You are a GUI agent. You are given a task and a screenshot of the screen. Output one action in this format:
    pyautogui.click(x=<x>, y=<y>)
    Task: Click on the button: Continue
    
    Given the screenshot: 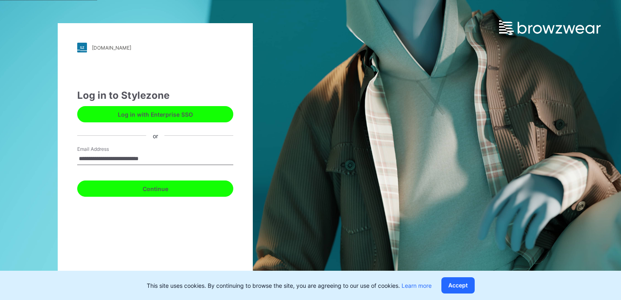 What is the action you would take?
    pyautogui.click(x=155, y=189)
    